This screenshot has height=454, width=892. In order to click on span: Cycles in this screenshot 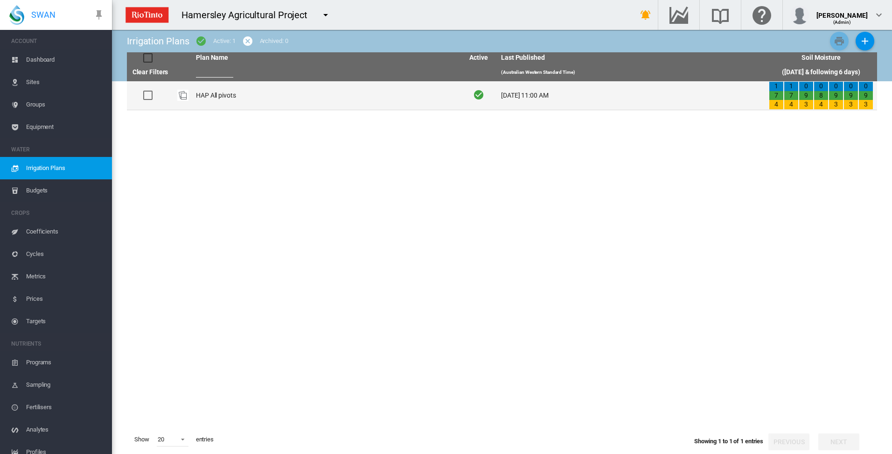, I will do `click(65, 254)`.